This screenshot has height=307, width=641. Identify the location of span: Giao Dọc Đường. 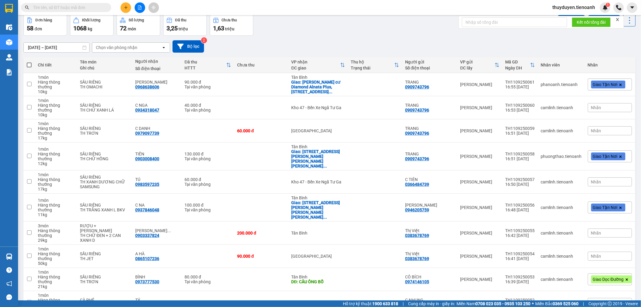
(608, 279).